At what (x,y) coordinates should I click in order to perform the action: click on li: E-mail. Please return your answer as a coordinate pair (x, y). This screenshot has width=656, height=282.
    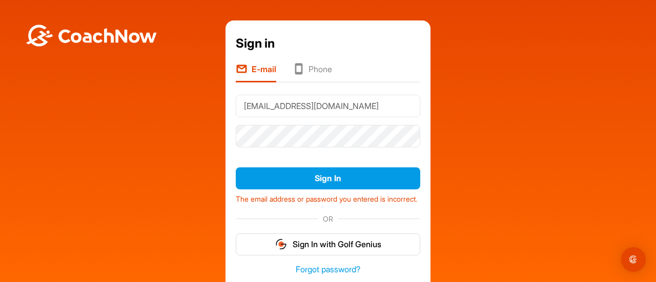
    Looking at the image, I should click on (256, 73).